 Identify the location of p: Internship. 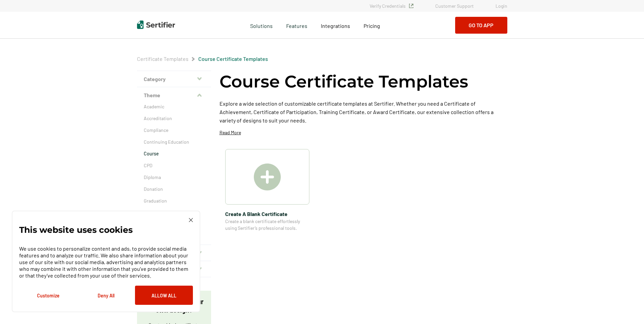
(174, 213).